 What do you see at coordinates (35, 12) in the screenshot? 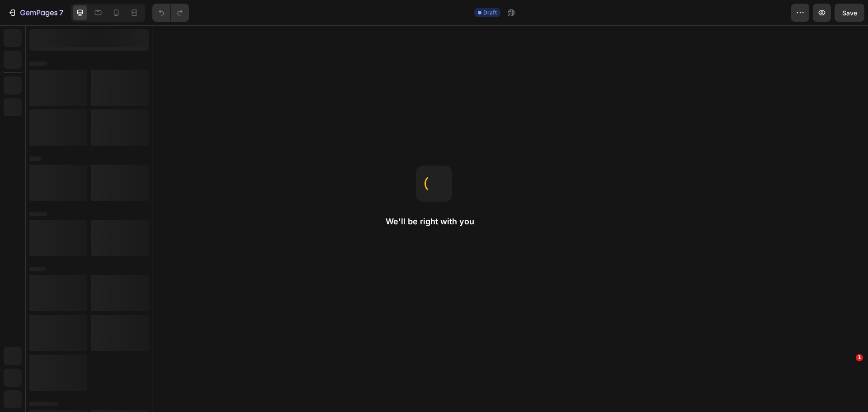
I see `button: 7` at bounding box center [35, 12].